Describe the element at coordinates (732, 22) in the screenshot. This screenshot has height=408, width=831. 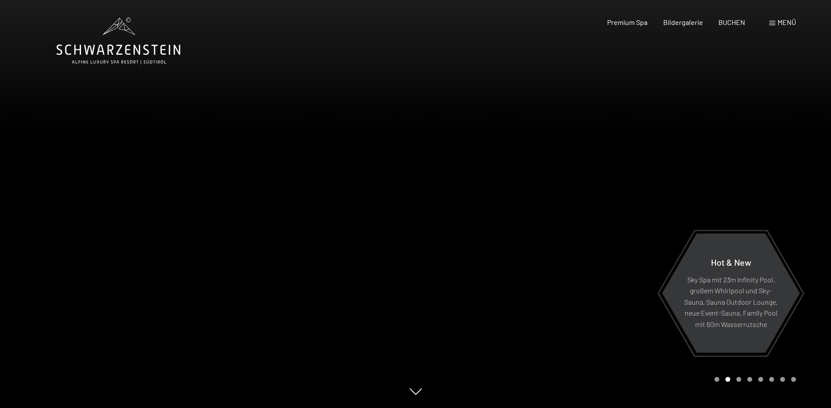
I see `span: BUCHEN` at that location.